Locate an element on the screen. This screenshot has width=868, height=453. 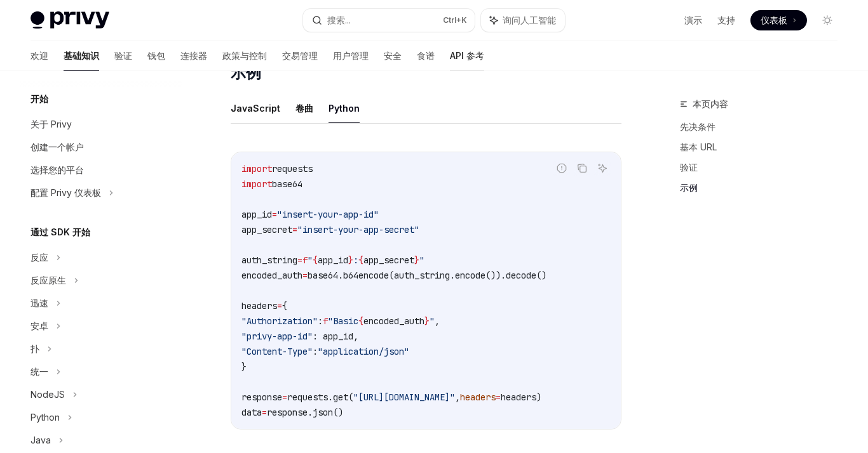
font: 反应 is located at coordinates (40, 257).